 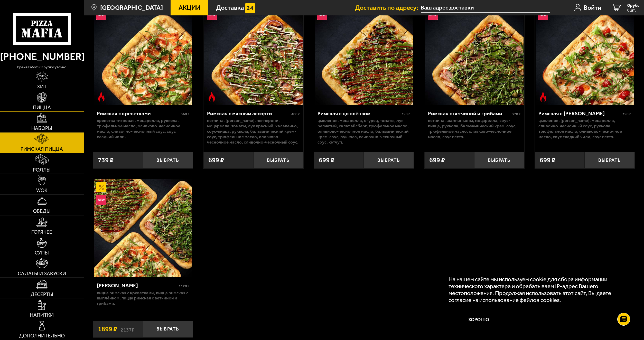 I want to click on img: 15daf4d41897b9f0e9f617042186c801.svg, so click(x=250, y=8).